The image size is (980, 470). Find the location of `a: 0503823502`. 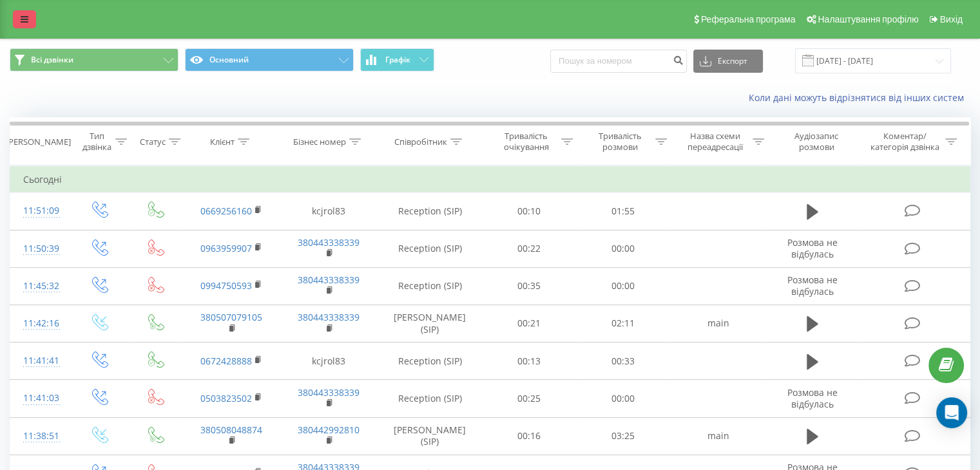

a: 0503823502 is located at coordinates (226, 398).